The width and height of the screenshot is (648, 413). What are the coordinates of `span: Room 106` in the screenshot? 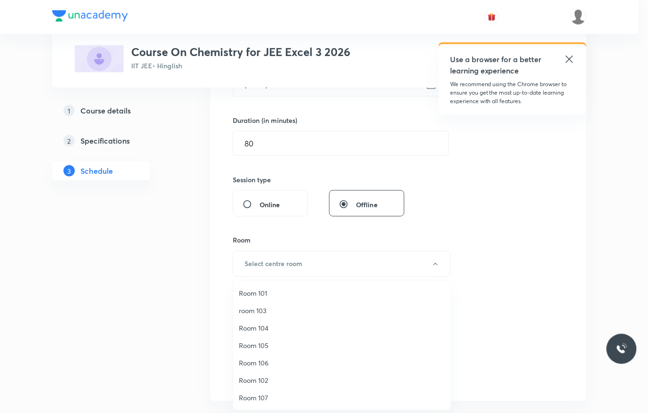 It's located at (342, 362).